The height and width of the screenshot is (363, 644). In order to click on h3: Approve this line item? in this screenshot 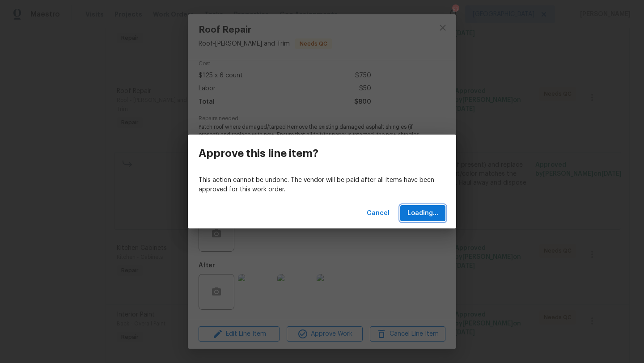, I will do `click(258, 154)`.